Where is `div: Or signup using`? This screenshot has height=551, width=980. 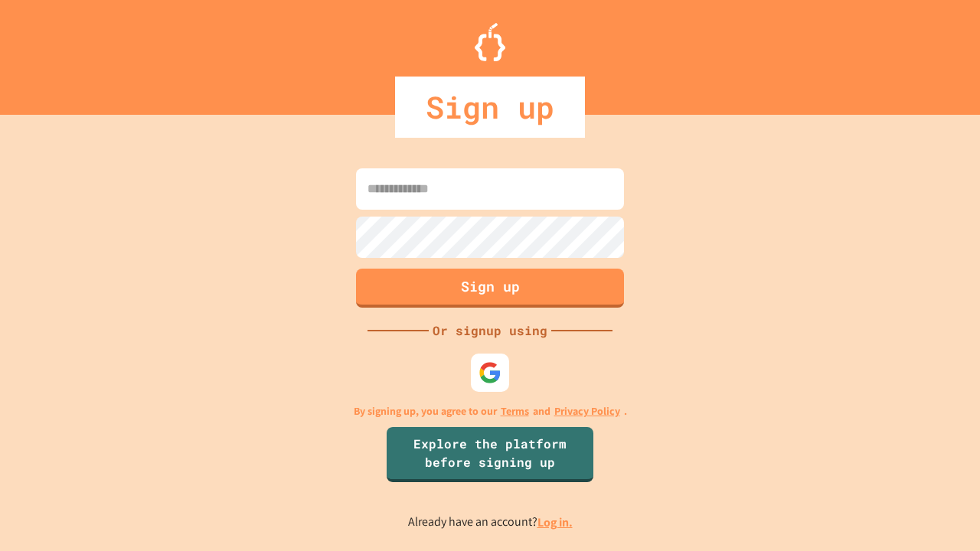 div: Or signup using is located at coordinates (490, 330).